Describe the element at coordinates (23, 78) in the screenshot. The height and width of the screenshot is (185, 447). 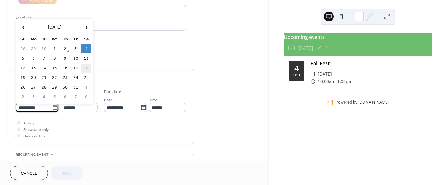
I see `td: 19` at that location.